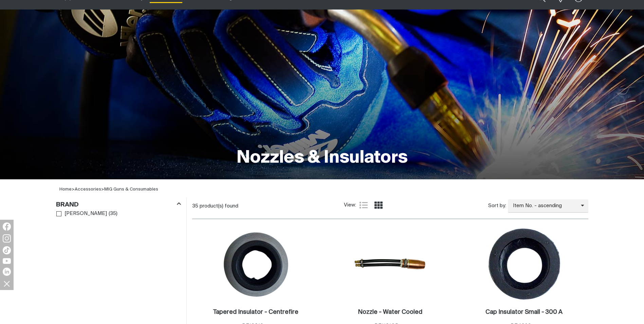 The image size is (644, 324). I want to click on div: Brand, so click(119, 204).